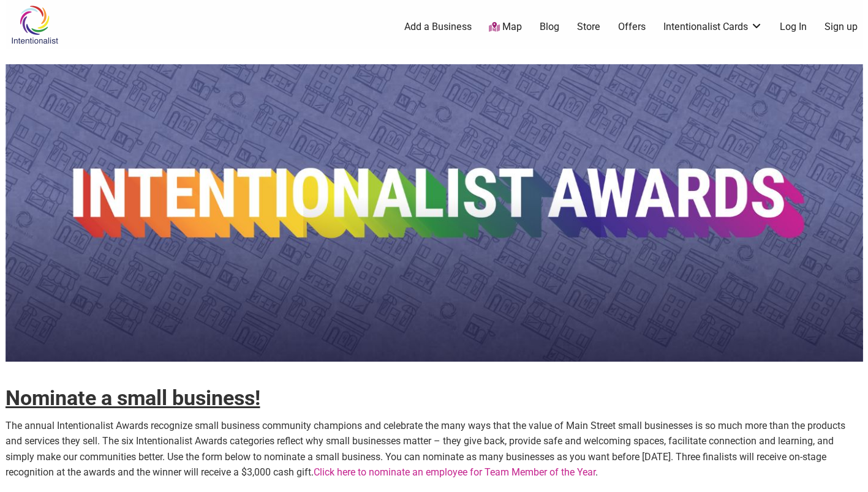  What do you see at coordinates (713, 27) in the screenshot?
I see `li: Intentionalist Cards` at bounding box center [713, 27].